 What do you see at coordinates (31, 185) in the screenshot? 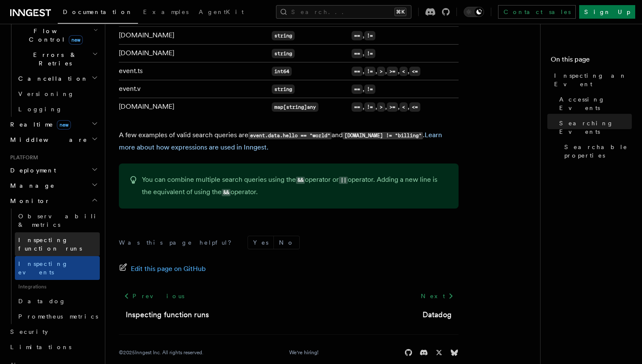
I see `span: Manage` at bounding box center [31, 185].